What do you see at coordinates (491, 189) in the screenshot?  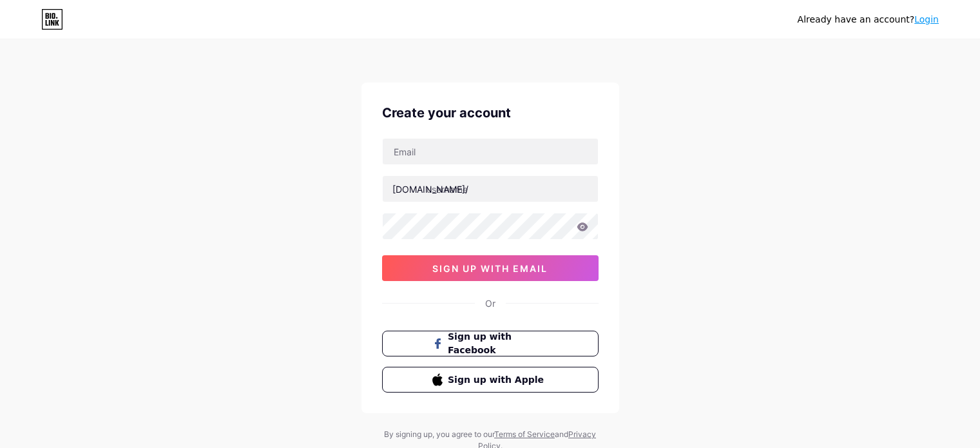 I see `input: username` at bounding box center [491, 189].